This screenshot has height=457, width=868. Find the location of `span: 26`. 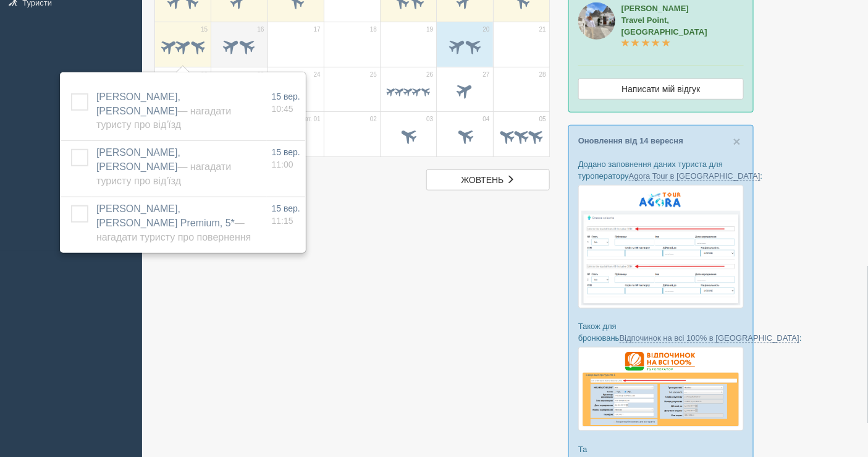

span: 26 is located at coordinates (429, 75).